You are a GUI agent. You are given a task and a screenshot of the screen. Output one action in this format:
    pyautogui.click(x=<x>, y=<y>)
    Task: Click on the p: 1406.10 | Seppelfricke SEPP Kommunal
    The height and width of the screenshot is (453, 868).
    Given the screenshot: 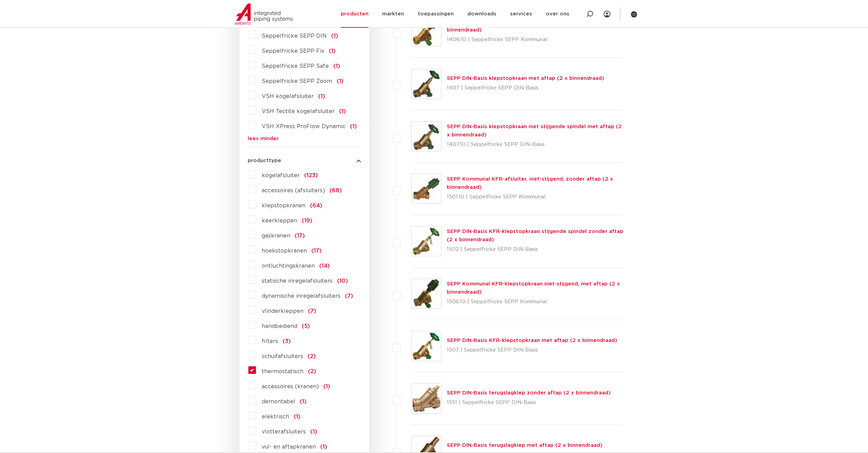 What is the action you would take?
    pyautogui.click(x=535, y=40)
    